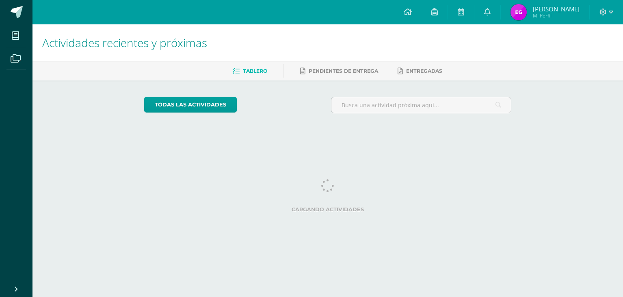  I want to click on span: Mi Perfil, so click(556, 15).